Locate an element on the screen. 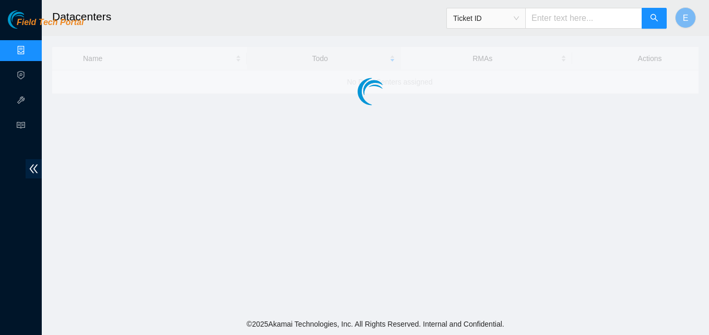 This screenshot has width=709, height=335. img: Akamai Technologies is located at coordinates (30, 19).